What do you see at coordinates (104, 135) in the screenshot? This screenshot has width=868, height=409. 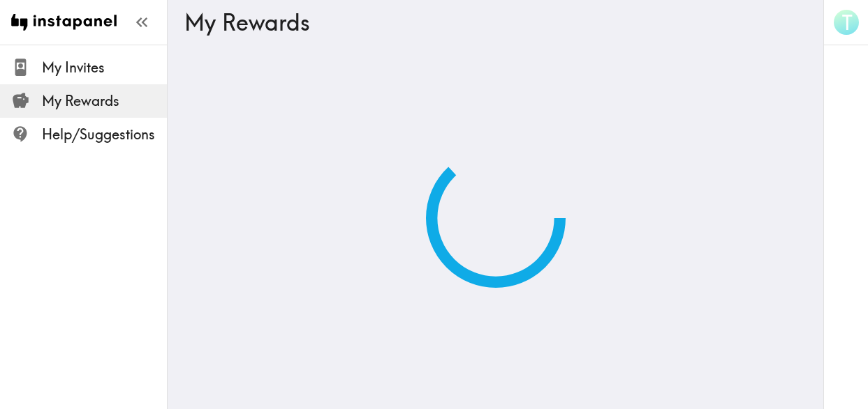 I see `span: Help/Suggestions` at bounding box center [104, 135].